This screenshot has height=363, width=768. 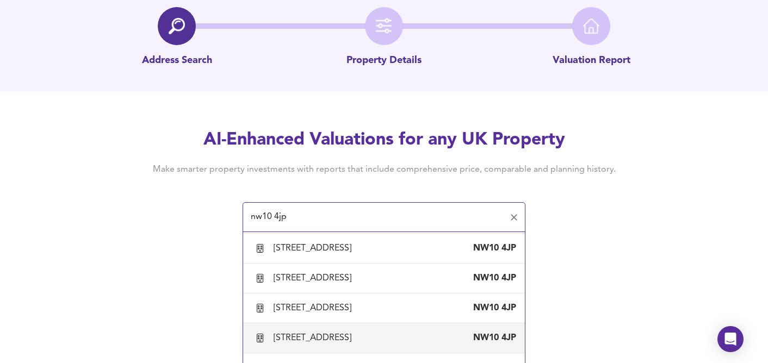 I want to click on h4: Make smarter property investments with reports that include comprehensive price, comparable and p..., so click(x=384, y=170).